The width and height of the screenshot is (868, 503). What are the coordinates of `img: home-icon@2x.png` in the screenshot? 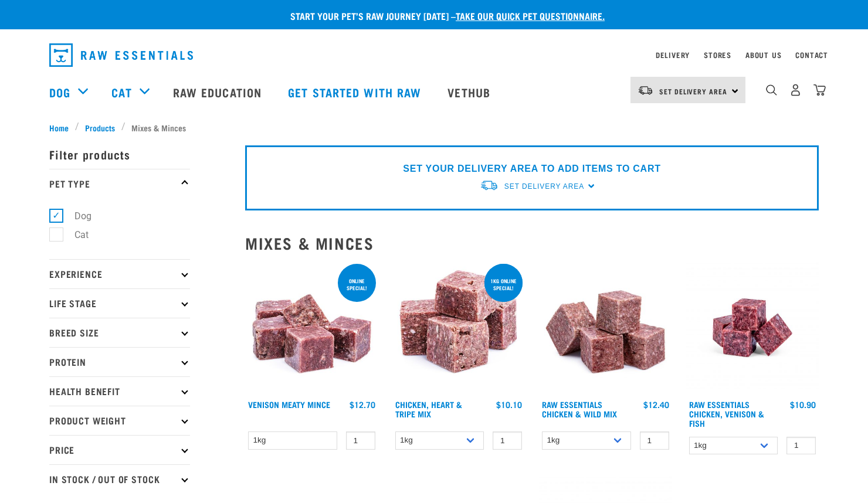 It's located at (819, 89).